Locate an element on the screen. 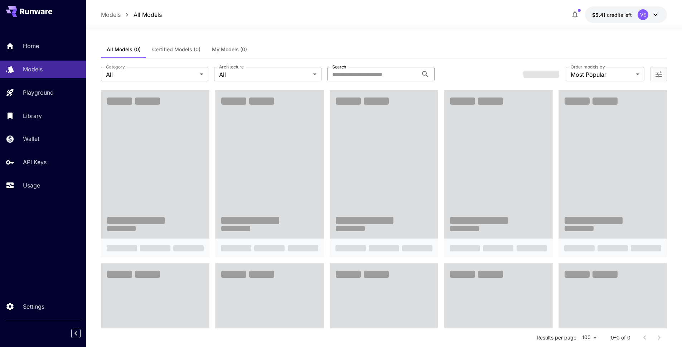 The width and height of the screenshot is (682, 347). p: Library is located at coordinates (32, 116).